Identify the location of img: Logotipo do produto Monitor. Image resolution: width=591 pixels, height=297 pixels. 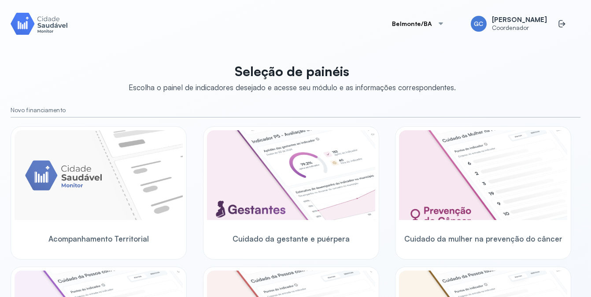
(39, 23).